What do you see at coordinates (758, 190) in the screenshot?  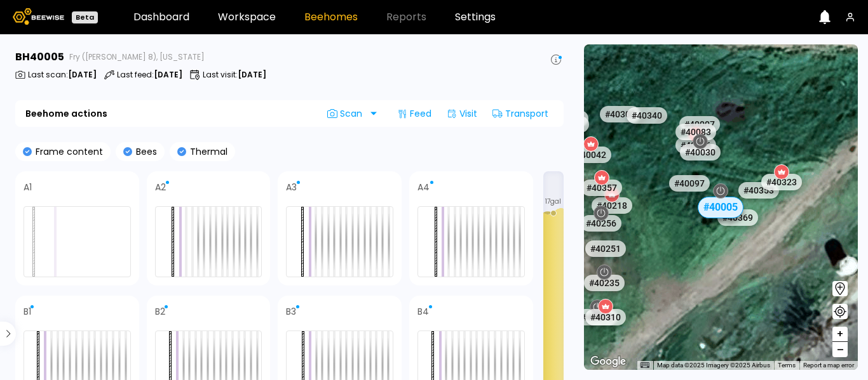 I see `div: # 40353` at bounding box center [758, 190].